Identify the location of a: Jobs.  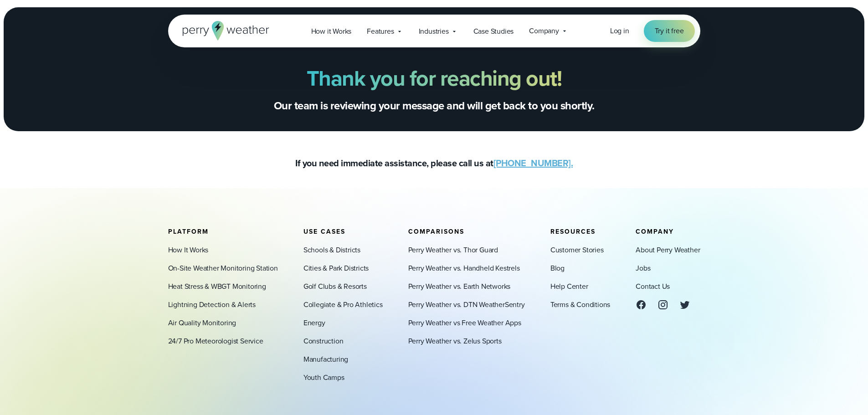
(643, 269).